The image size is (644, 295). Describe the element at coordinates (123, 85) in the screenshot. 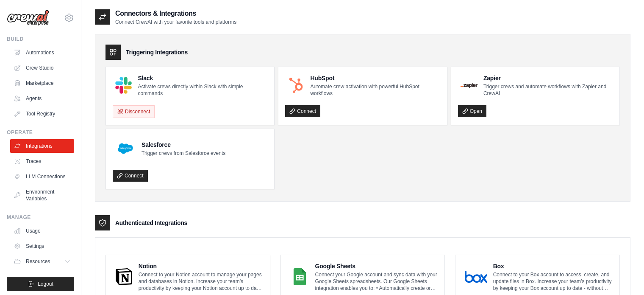

I see `img: Slack Logo` at that location.